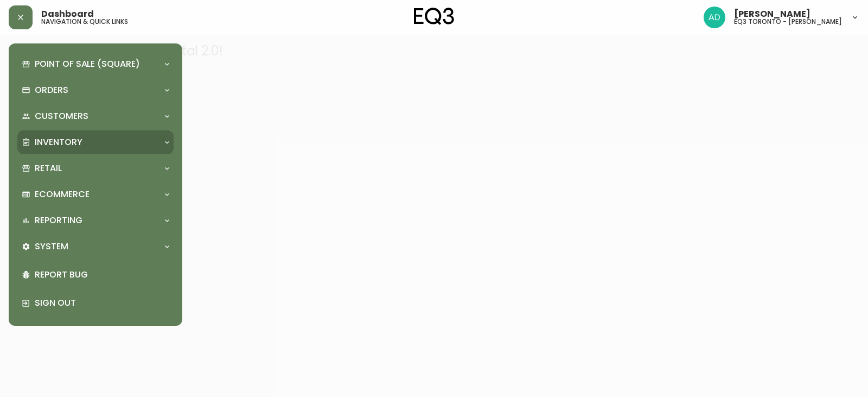 The image size is (868, 397). Describe the element at coordinates (58, 142) in the screenshot. I see `p: Inventory` at that location.